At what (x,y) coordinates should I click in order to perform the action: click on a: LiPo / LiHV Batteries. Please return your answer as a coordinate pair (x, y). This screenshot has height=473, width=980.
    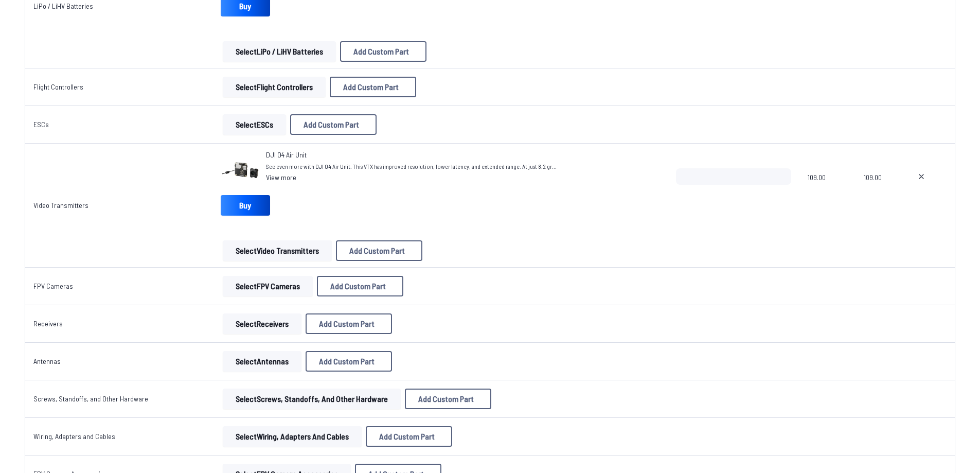
    Looking at the image, I should click on (63, 6).